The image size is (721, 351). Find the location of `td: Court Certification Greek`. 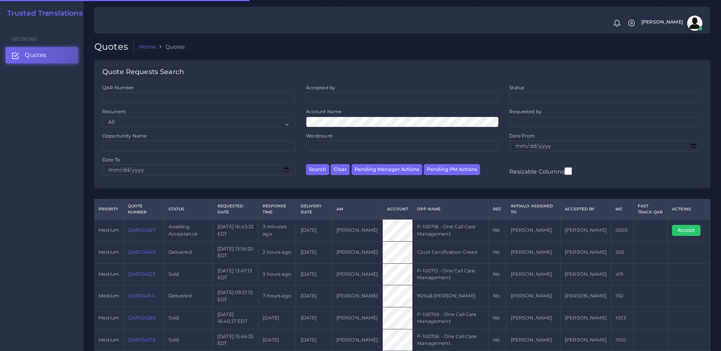

td: Court Certification Greek is located at coordinates (451, 252).